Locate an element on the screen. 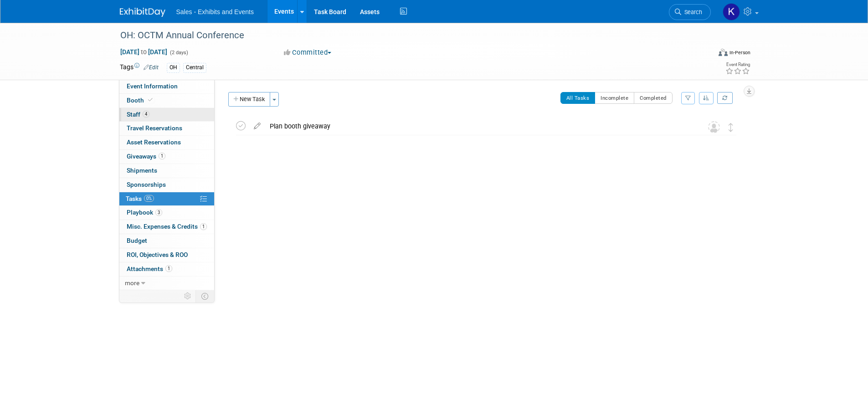 The height and width of the screenshot is (415, 868). a: Edit is located at coordinates (151, 67).